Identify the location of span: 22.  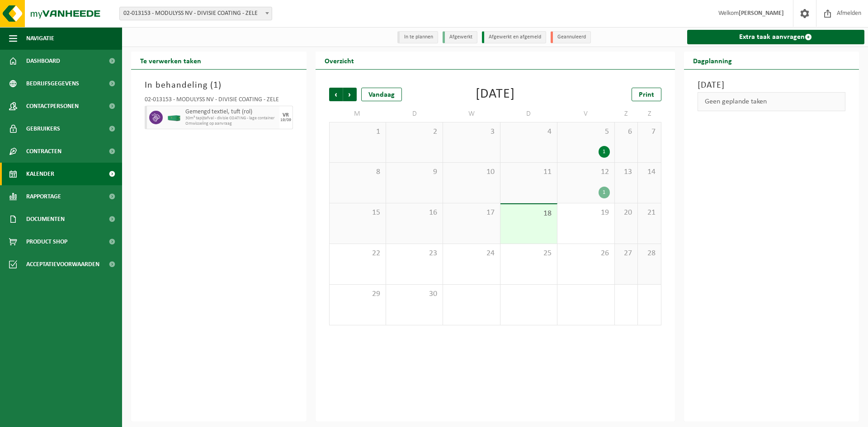
(358, 254).